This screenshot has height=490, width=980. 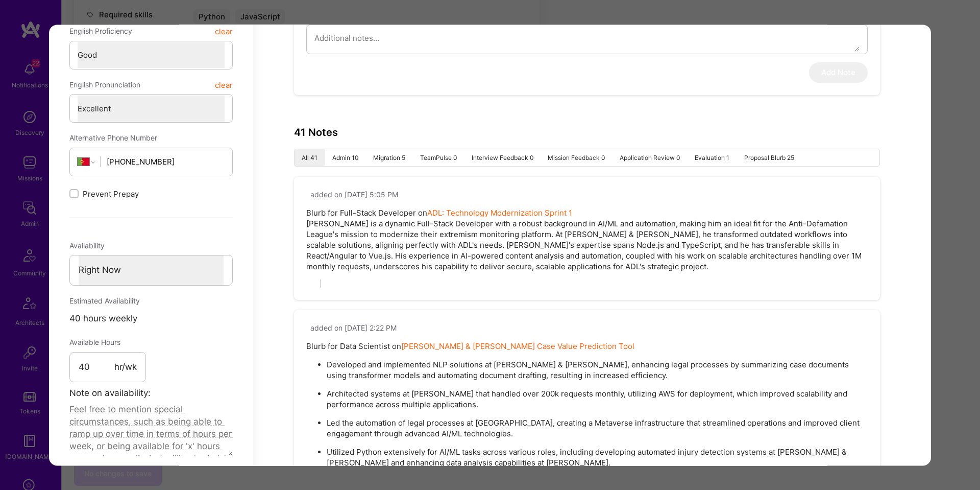 I want to click on span: Prevent Prepay, so click(x=111, y=194).